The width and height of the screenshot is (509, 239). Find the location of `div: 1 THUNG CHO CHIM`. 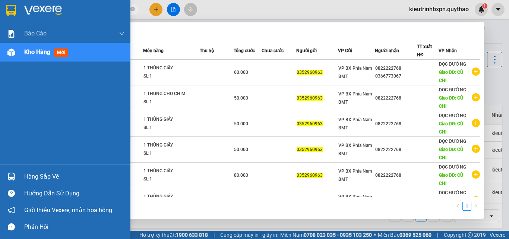

div: 1 THUNG CHO CHIM is located at coordinates (172, 94).